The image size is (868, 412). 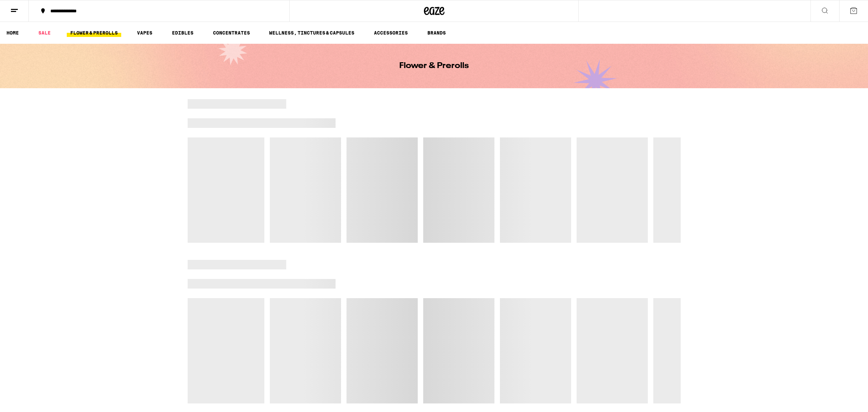 What do you see at coordinates (391, 33) in the screenshot?
I see `a: ACCESSORIES` at bounding box center [391, 33].